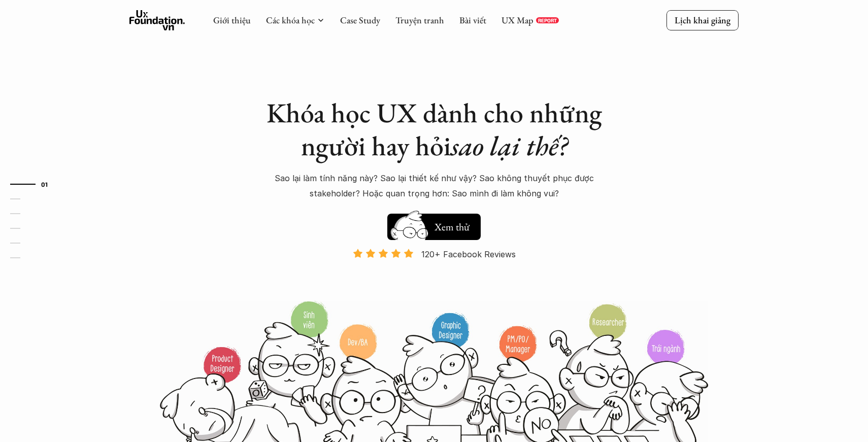 The image size is (868, 442). What do you see at coordinates (547, 21) in the screenshot?
I see `p: REPORT` at bounding box center [547, 21].